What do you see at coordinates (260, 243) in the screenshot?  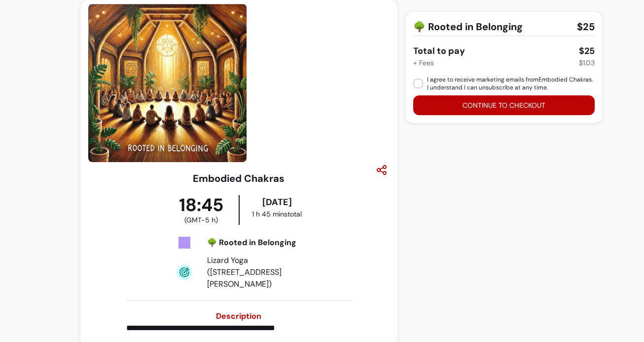 I see `div: 🌳 Rooted in Belonging` at bounding box center [260, 243].